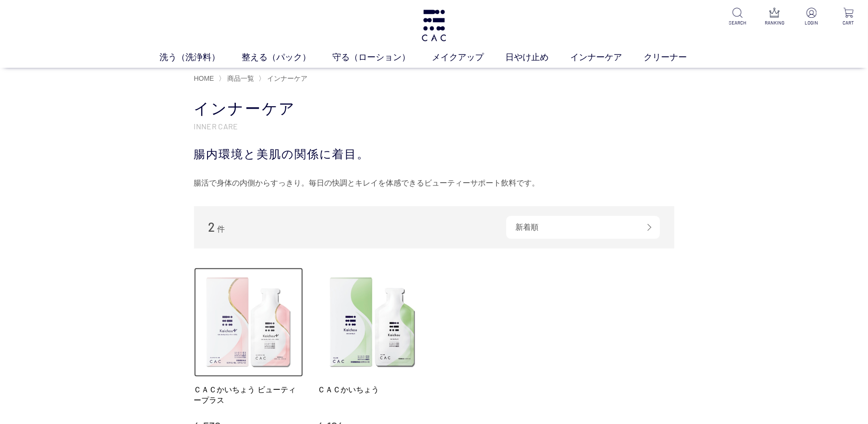 This screenshot has width=868, height=424. What do you see at coordinates (200, 57) in the screenshot?
I see `a: 洗う（洗浄料）` at bounding box center [200, 57].